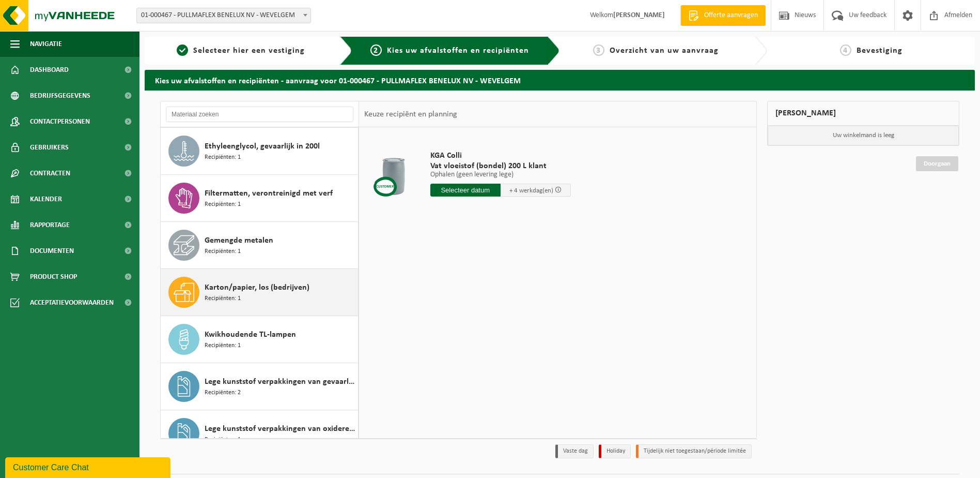 The width and height of the screenshot is (980, 478). What do you see at coordinates (182, 50) in the screenshot?
I see `span: 1` at bounding box center [182, 50].